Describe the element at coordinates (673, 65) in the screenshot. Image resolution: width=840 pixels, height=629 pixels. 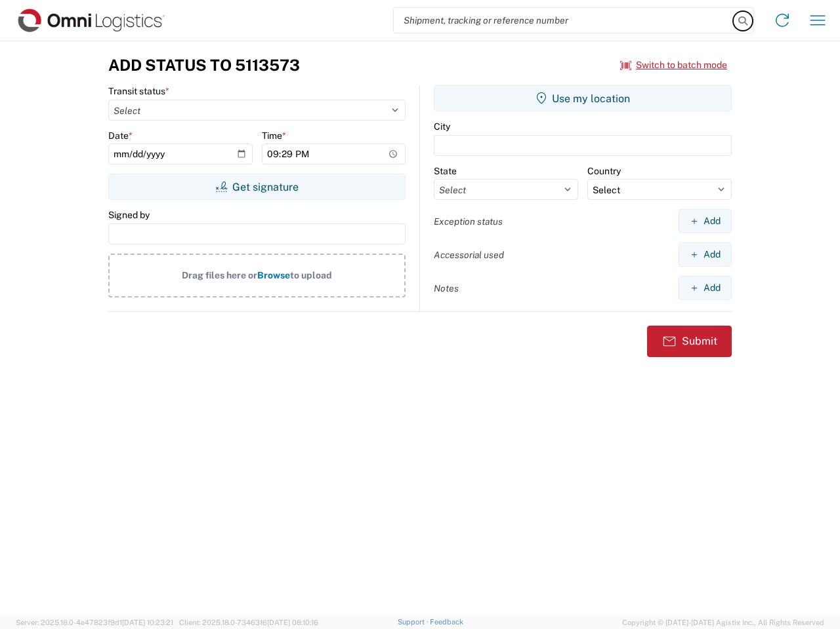
I see `button: Switch to batch mode` at that location.